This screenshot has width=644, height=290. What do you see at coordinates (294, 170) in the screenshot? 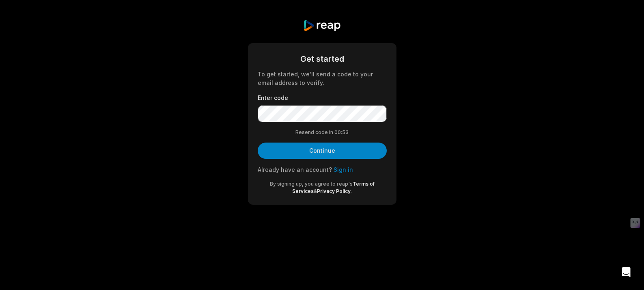
I see `span: Already have an account?` at bounding box center [294, 170].